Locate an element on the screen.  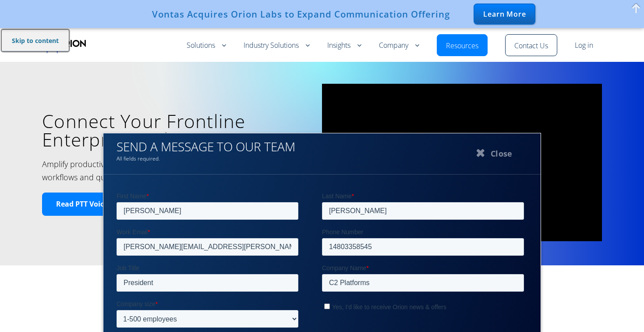
div: Vontas Acquires Orion Labs to Expand Communication Offering is located at coordinates (301, 14).